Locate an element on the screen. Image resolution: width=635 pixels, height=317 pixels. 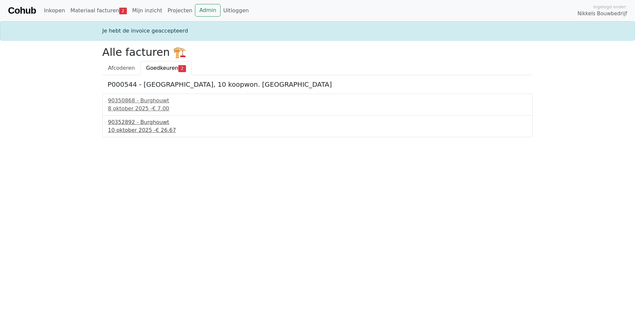
div: 8 oktober 2025 - is located at coordinates (318, 109).